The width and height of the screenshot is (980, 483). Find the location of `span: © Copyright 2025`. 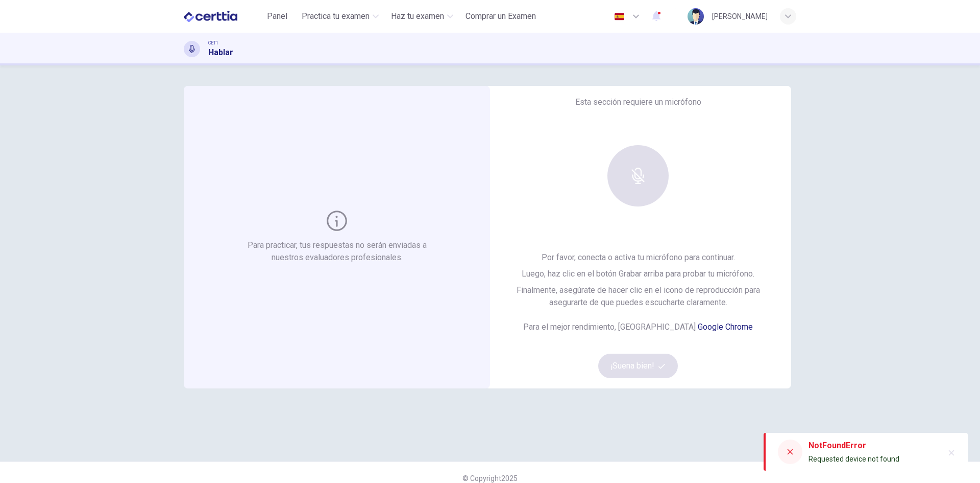

span: © Copyright 2025 is located at coordinates (490, 478).